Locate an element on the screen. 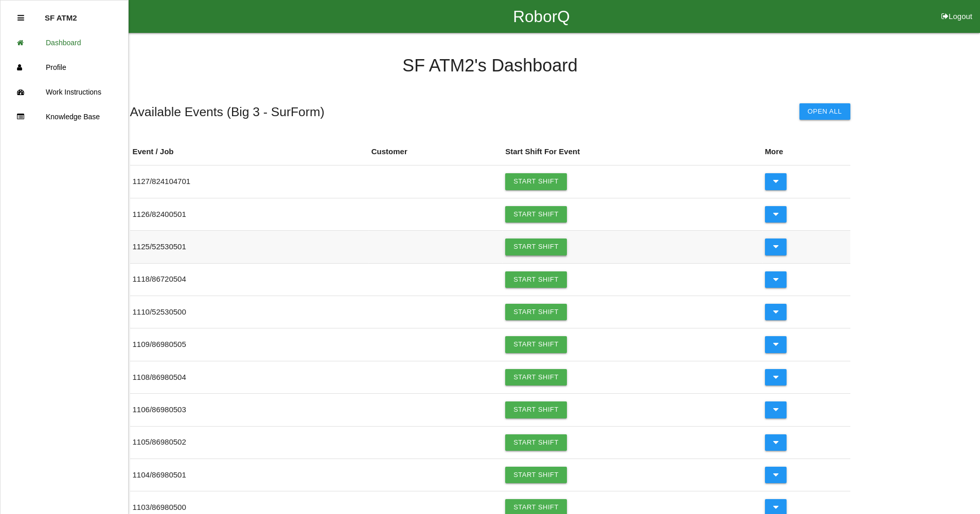 The width and height of the screenshot is (980, 514). th: Customer is located at coordinates (436, 152).